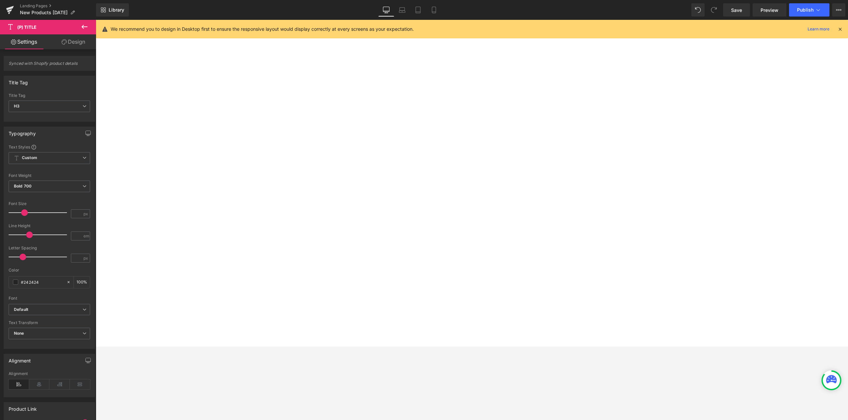  I want to click on a: Laptop, so click(402, 10).